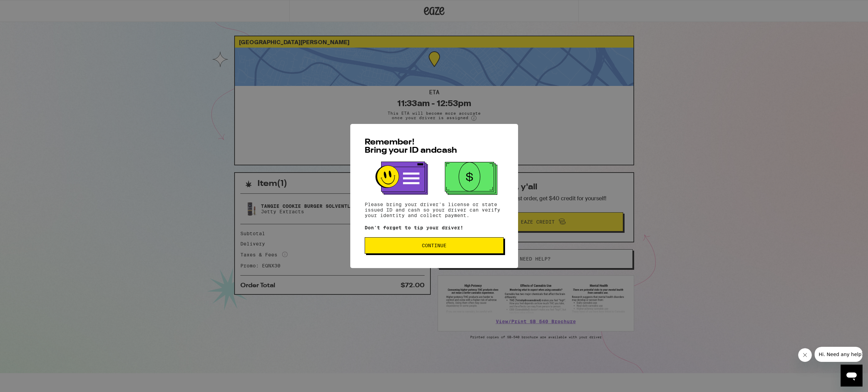 The width and height of the screenshot is (868, 392). Describe the element at coordinates (434, 245) in the screenshot. I see `span: Continue` at that location.